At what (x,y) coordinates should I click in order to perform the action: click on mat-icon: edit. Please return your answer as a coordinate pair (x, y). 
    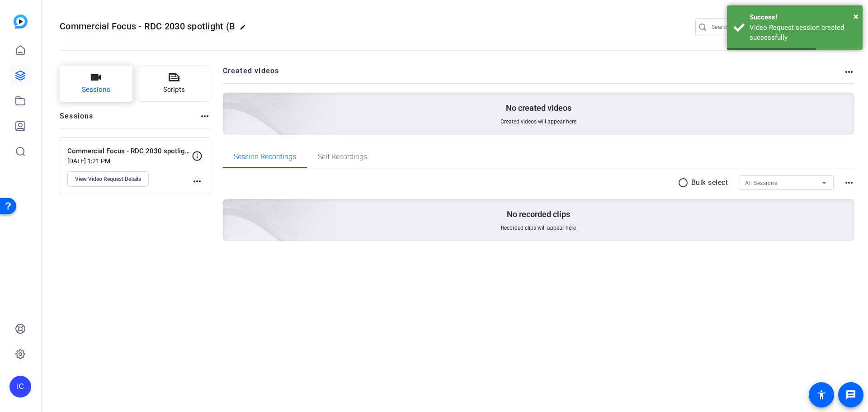
    Looking at the image, I should click on (245, 29).